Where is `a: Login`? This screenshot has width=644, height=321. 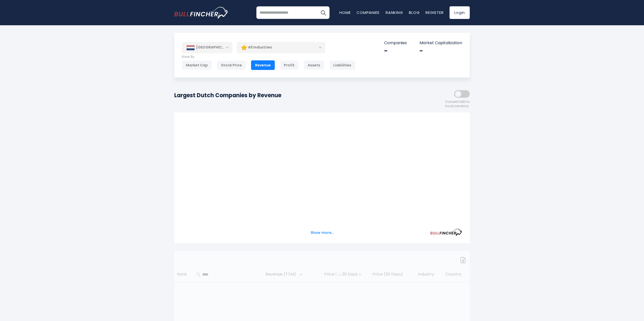
a: Login is located at coordinates (460, 13).